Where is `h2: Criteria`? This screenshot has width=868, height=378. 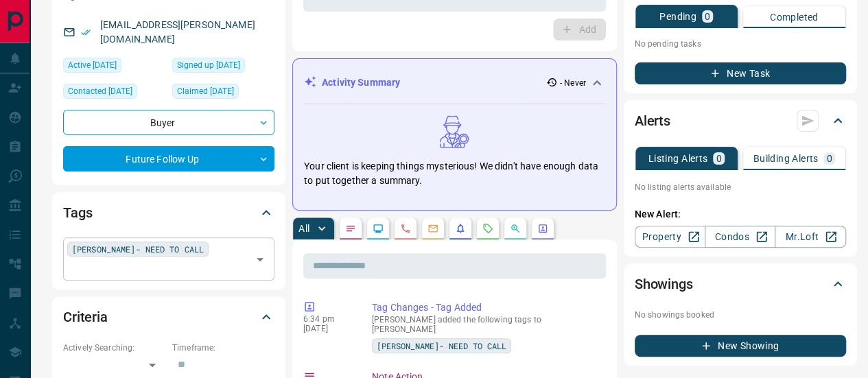
h2: Criteria is located at coordinates (85, 317).